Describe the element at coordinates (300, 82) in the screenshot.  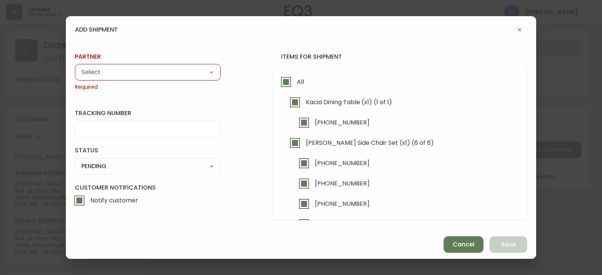
I see `span: All` at that location.